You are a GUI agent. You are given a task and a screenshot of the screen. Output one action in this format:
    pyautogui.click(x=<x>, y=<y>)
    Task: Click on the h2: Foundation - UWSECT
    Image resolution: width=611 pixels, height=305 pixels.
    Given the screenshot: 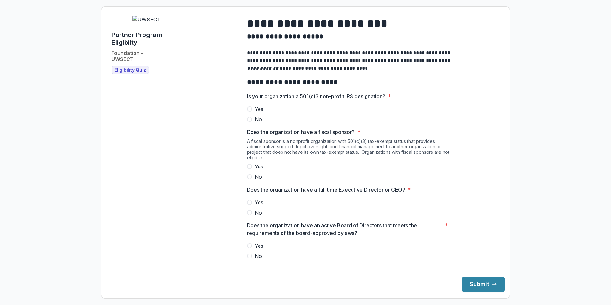 What is the action you would take?
    pyautogui.click(x=127, y=56)
    